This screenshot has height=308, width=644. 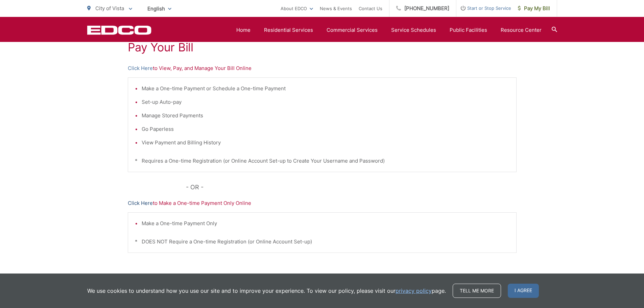 What do you see at coordinates (325, 102) in the screenshot?
I see `li: Set-up Auto-pay` at bounding box center [325, 102].